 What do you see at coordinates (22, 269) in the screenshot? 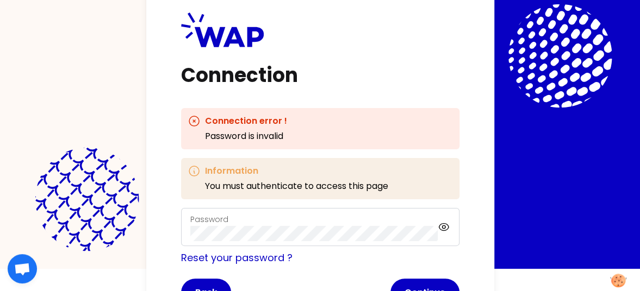
I see `div: Open chat` at bounding box center [22, 269].